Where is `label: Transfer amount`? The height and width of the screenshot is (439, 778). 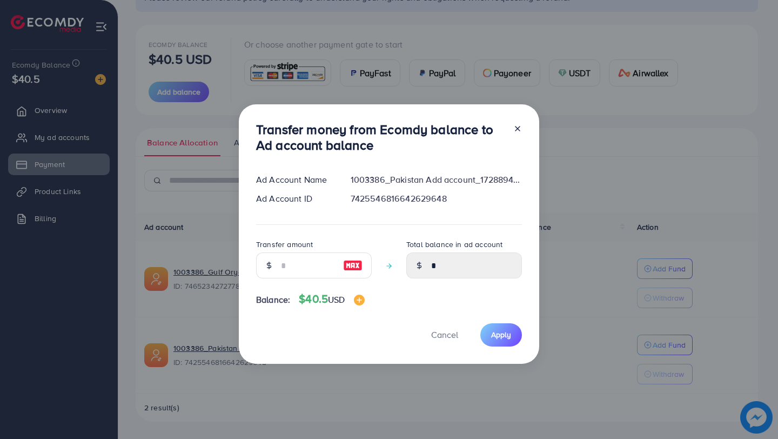 label: Transfer amount is located at coordinates (284, 244).